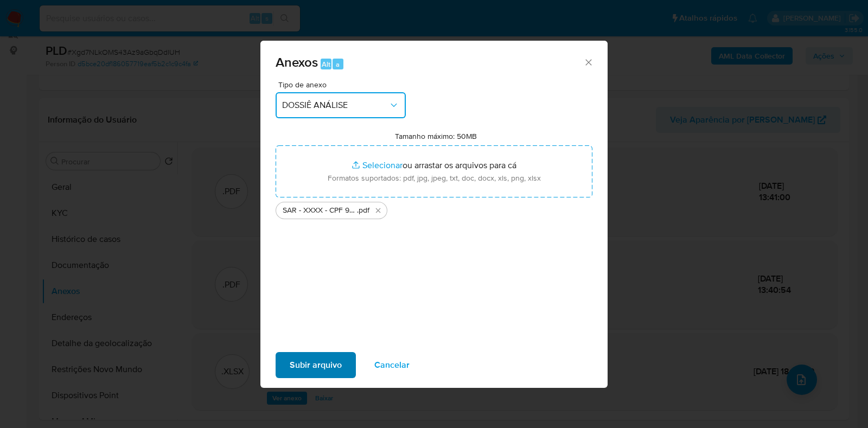 The image size is (868, 428). I want to click on label: Tamanho máximo: 50MB, so click(436, 136).